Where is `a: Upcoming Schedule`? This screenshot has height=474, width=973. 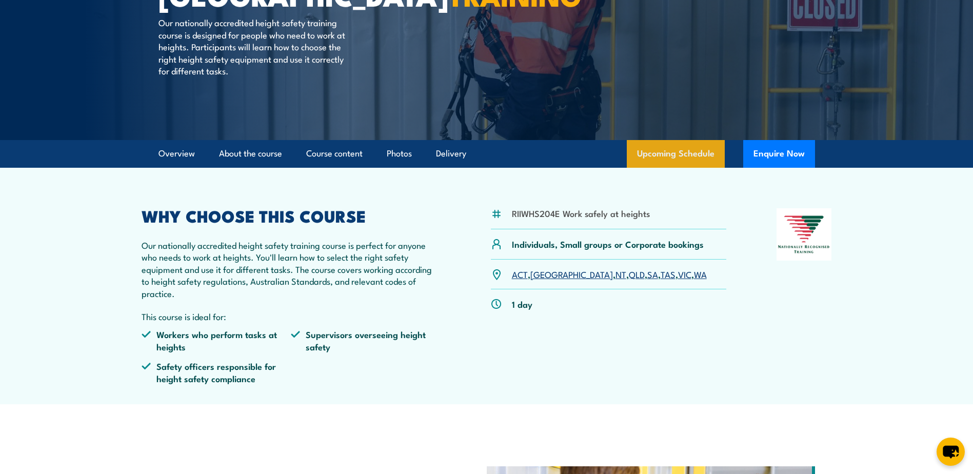 a: Upcoming Schedule is located at coordinates (675, 154).